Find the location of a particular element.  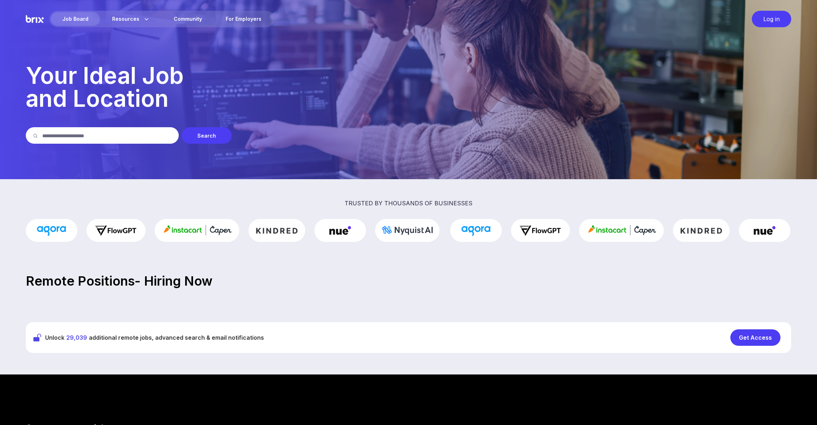

div: Resources is located at coordinates (131, 19).